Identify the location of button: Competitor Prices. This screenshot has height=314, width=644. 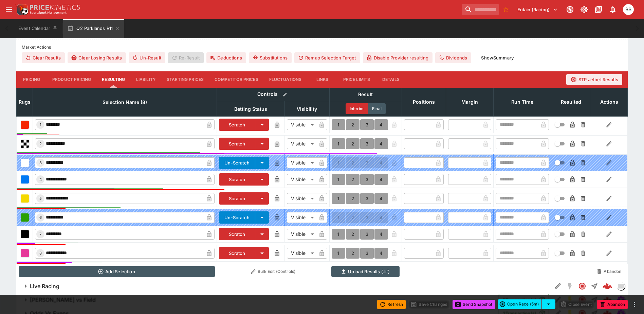
(236, 79).